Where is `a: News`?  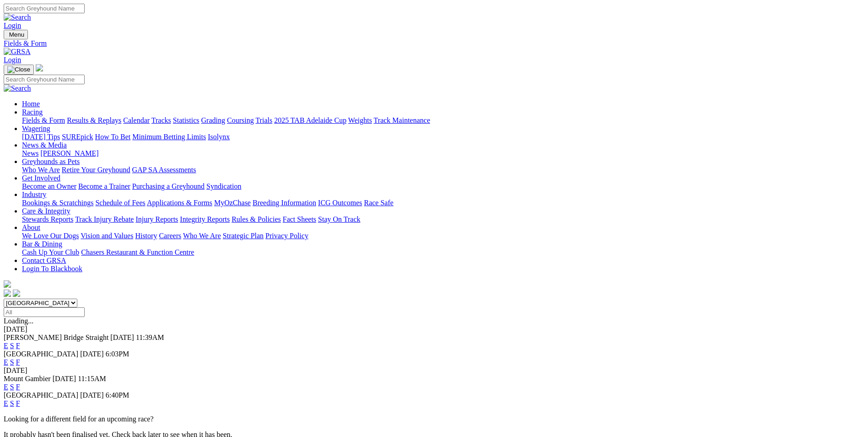
a: News is located at coordinates (30, 153).